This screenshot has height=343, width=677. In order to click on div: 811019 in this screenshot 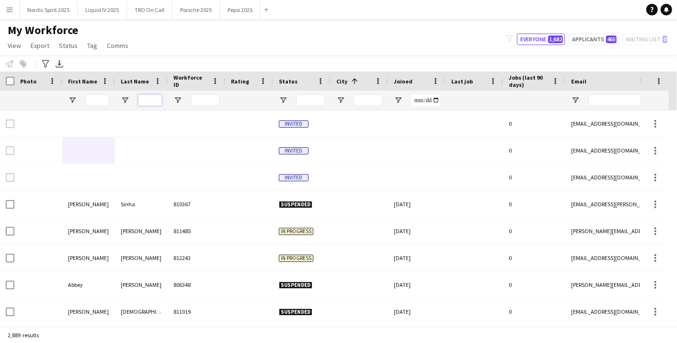, I will do `click(196, 311)`.